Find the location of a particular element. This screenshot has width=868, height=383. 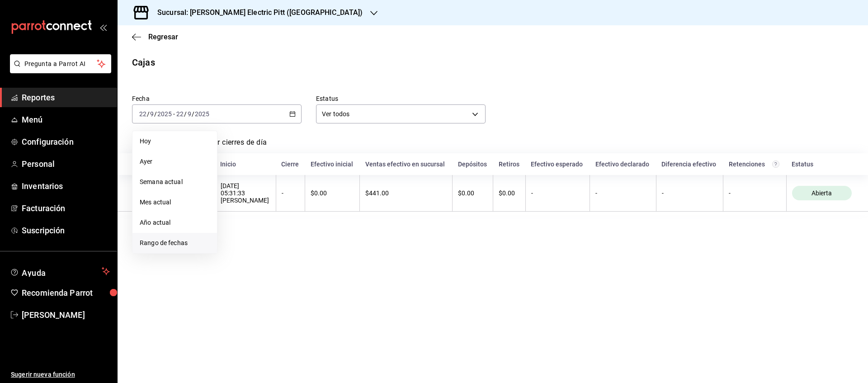

a: Ver cierres de día is located at coordinates (238, 145).